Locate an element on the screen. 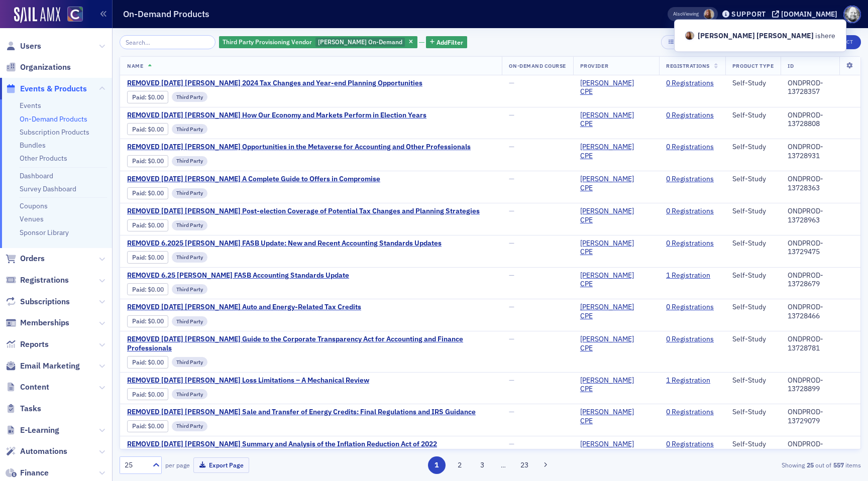 The height and width of the screenshot is (481, 868). img: SailAMX is located at coordinates (37, 15).